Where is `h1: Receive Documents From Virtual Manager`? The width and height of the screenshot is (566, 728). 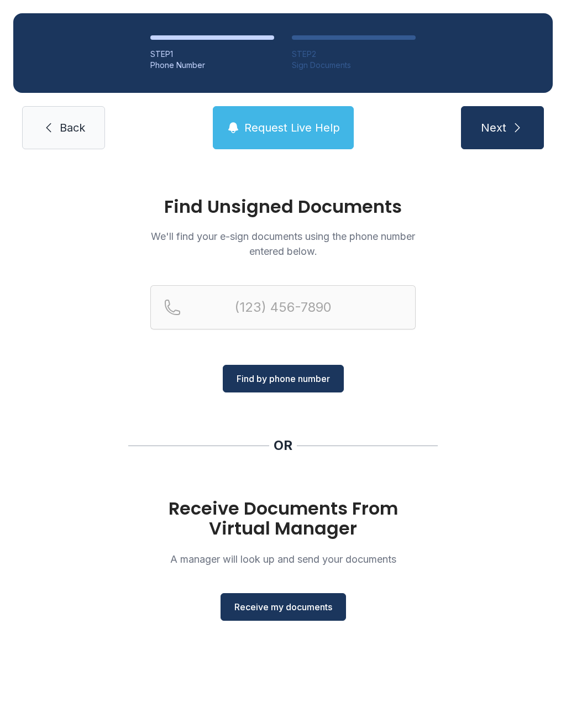
h1: Receive Documents From Virtual Manager is located at coordinates (283, 518).